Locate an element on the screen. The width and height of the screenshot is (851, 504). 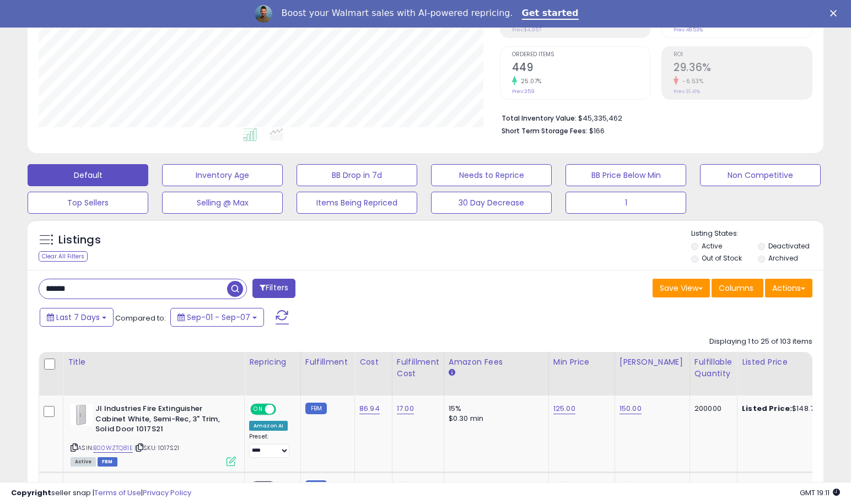
small: 25.07% is located at coordinates (529, 81).